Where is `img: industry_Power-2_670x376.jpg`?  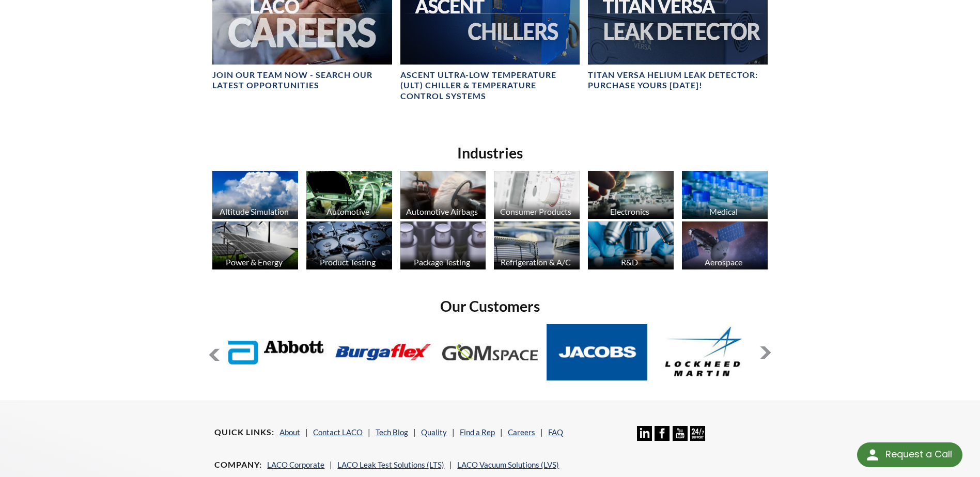 img: industry_Power-2_670x376.jpg is located at coordinates (255, 245).